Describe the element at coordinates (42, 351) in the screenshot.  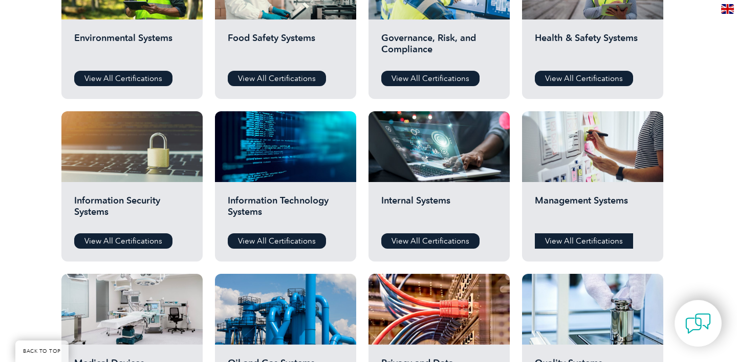
I see `a: BACK TO TOP` at that location.